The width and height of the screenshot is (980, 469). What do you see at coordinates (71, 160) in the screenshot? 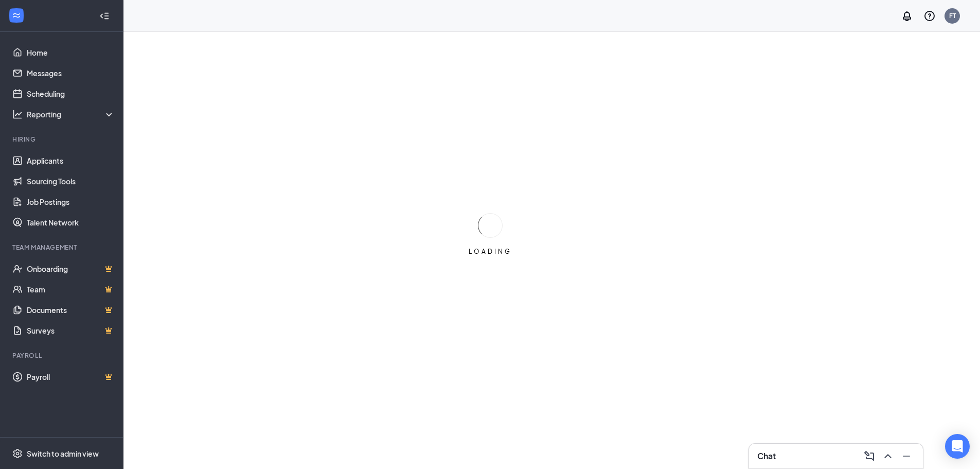
I see `a: Applicants` at bounding box center [71, 160].